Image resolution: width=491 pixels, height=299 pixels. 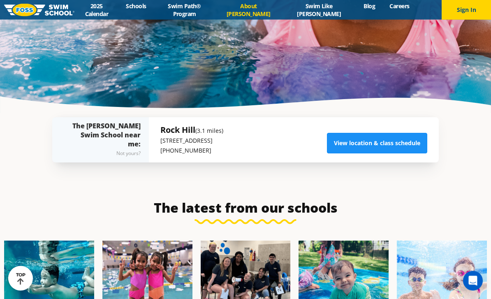 I want to click on div: Open Intercom Messenger, so click(x=473, y=281).